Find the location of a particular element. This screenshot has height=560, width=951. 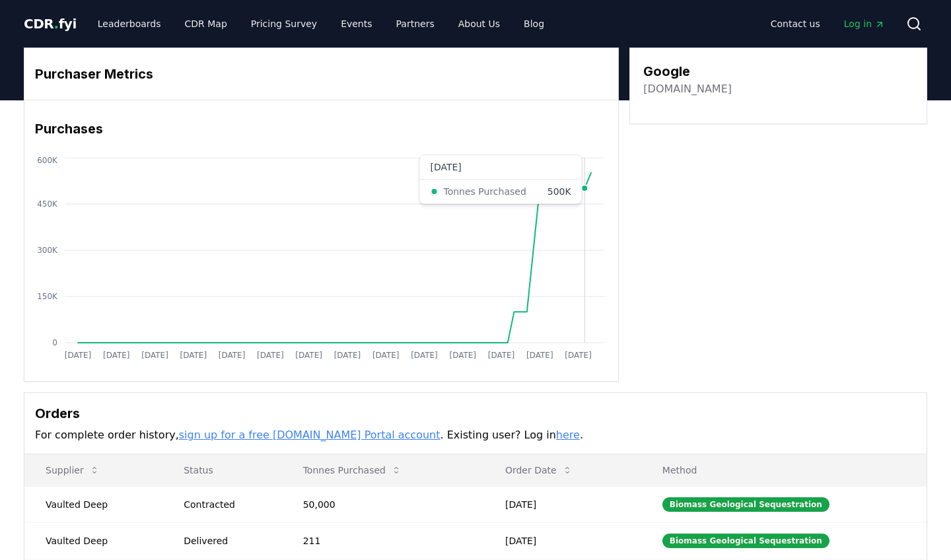

tspan: 600K is located at coordinates (48, 160).